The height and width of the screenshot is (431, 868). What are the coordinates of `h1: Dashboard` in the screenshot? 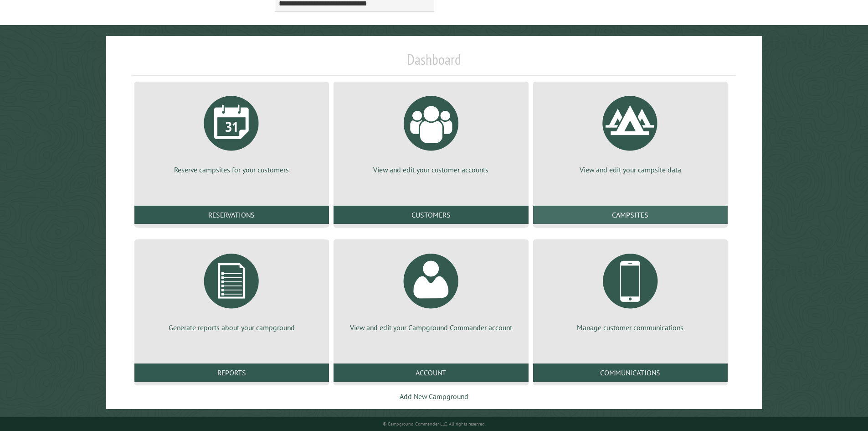 It's located at (434, 63).